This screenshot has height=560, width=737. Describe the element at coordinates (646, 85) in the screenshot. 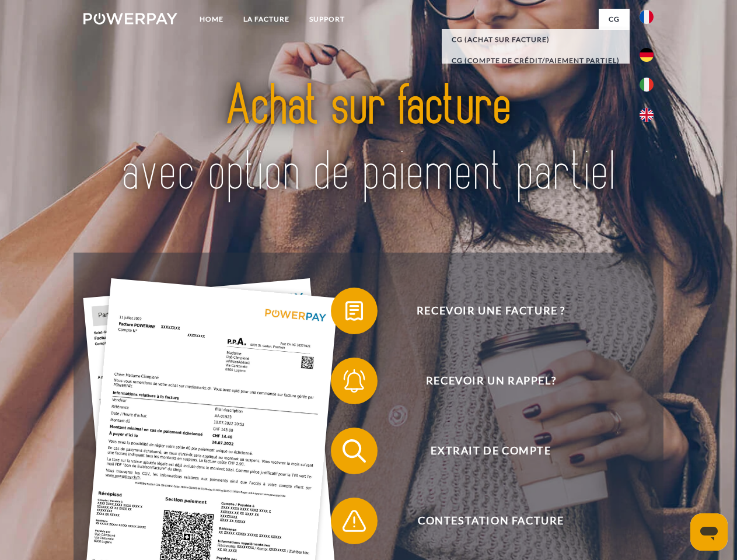

I see `img: it` at that location.